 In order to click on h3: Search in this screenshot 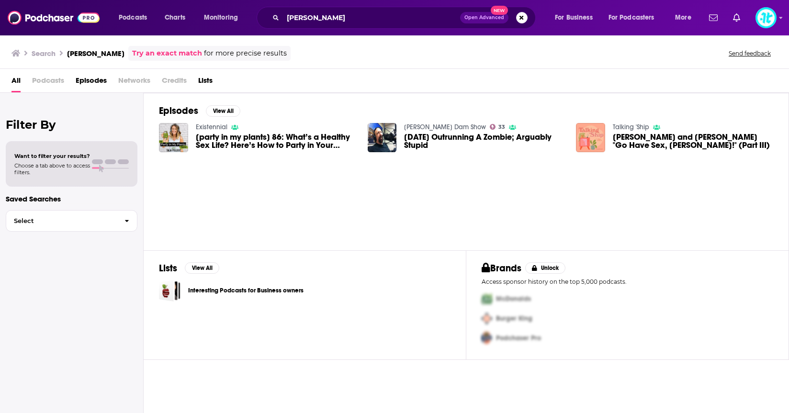, I will do `click(44, 53)`.